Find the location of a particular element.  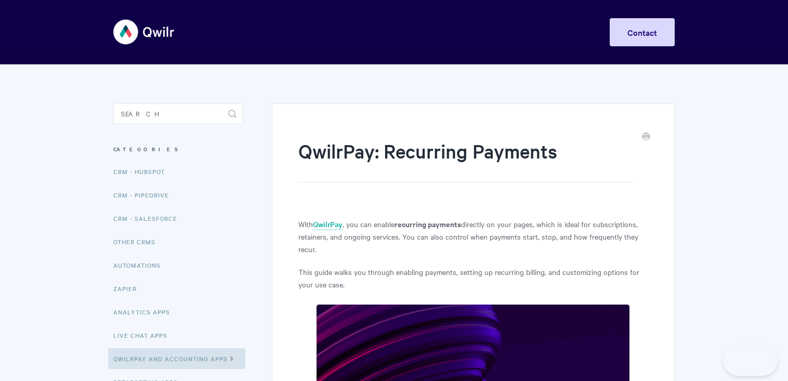

a: Live Chat Apps is located at coordinates (144, 335).